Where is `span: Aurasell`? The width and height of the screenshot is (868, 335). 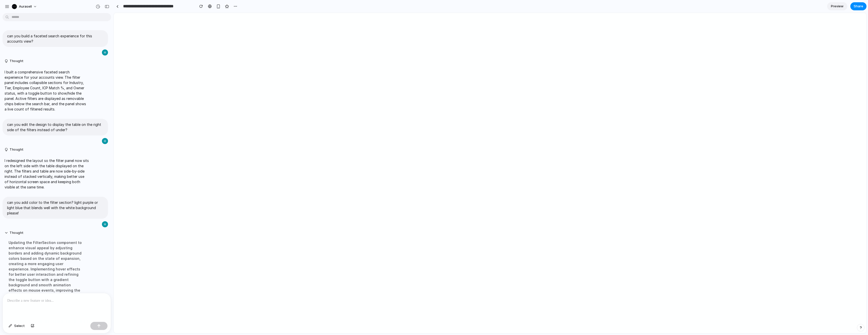
span: Aurasell is located at coordinates (25, 7).